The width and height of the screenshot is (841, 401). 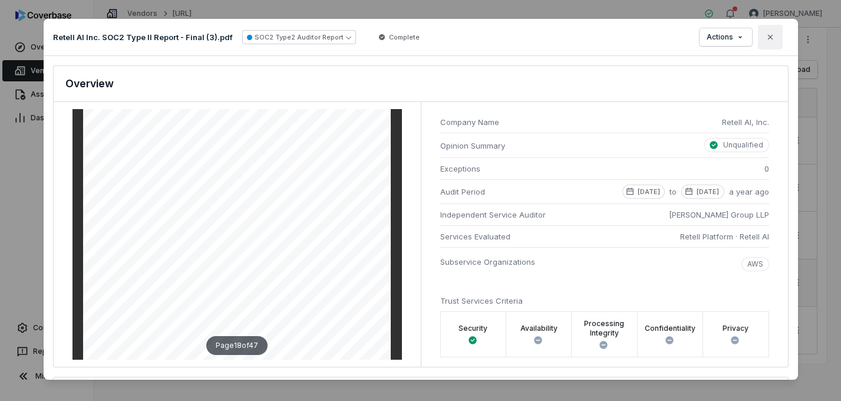 I want to click on label: Availability, so click(x=539, y=328).